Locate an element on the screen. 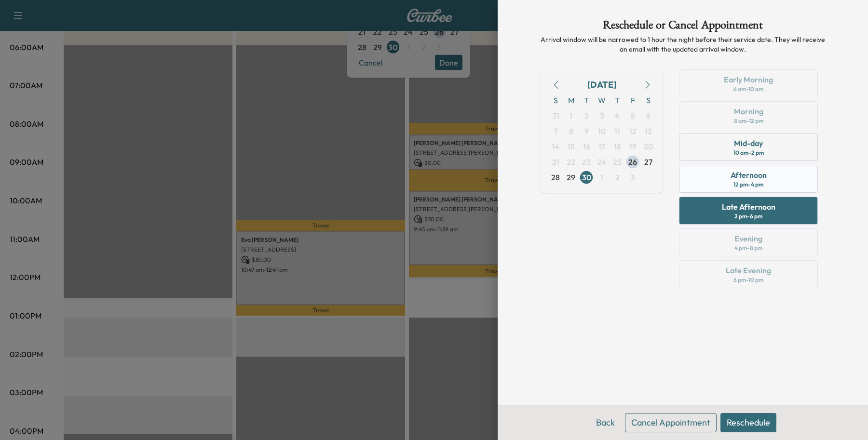 This screenshot has width=868, height=440. div: Afternoon is located at coordinates (748, 175).